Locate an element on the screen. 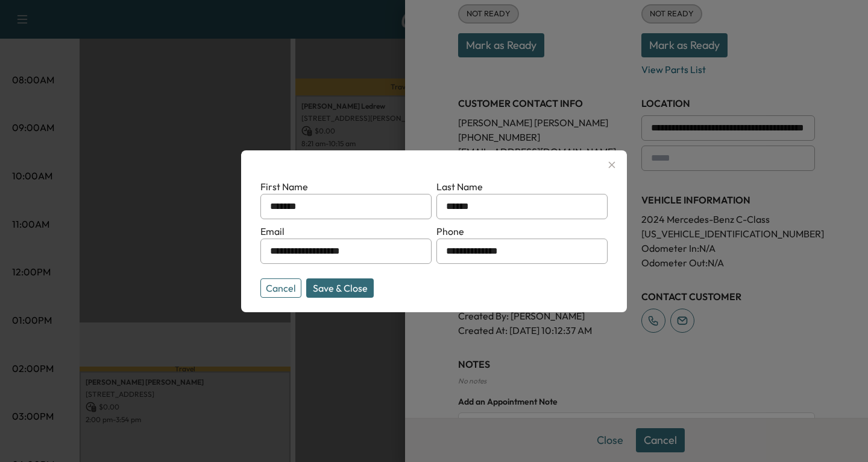 Image resolution: width=868 pixels, height=462 pixels. button: Save & Close is located at coordinates (340, 288).